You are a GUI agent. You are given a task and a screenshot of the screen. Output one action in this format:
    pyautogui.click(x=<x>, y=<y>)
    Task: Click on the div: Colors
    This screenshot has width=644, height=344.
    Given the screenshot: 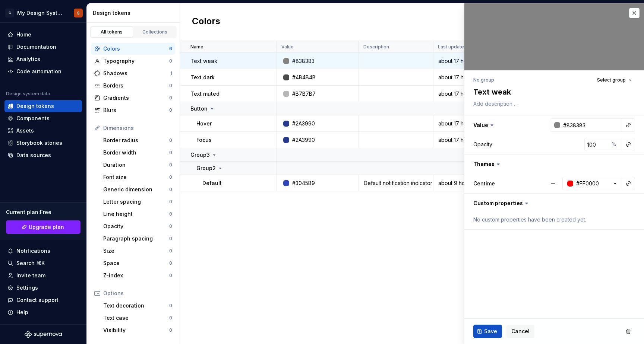 What is the action you would take?
    pyautogui.click(x=136, y=49)
    